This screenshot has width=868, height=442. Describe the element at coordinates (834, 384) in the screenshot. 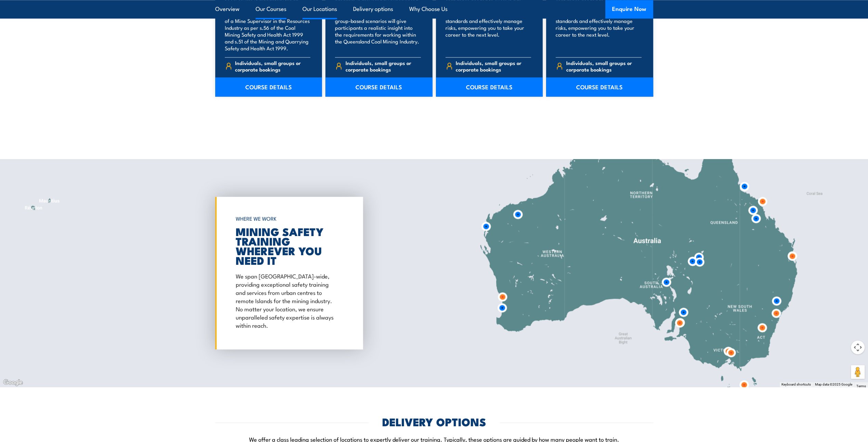

I see `span: Map data ©2025 Google` at that location.